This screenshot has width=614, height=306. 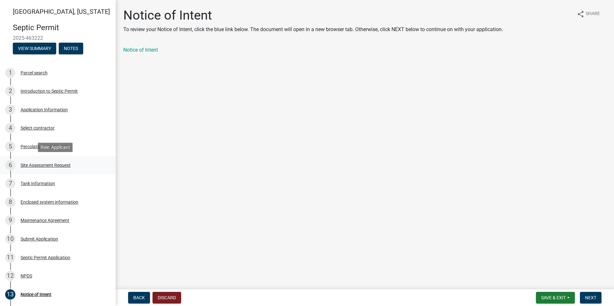 I want to click on button: Save & Exit, so click(x=555, y=298).